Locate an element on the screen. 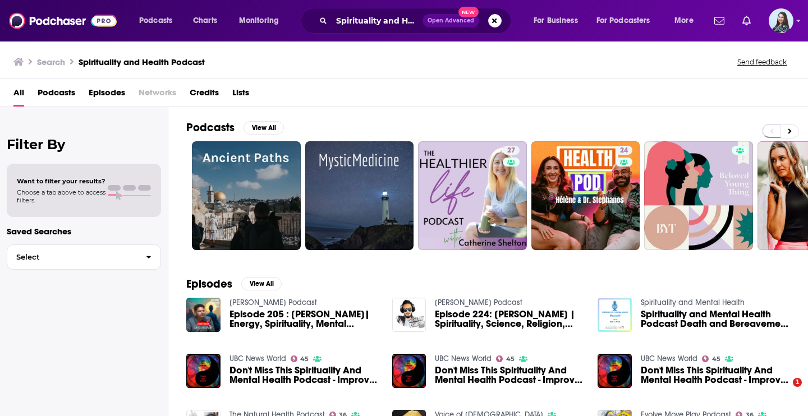 This screenshot has width=808, height=416. span: For Podcasters is located at coordinates (623, 21).